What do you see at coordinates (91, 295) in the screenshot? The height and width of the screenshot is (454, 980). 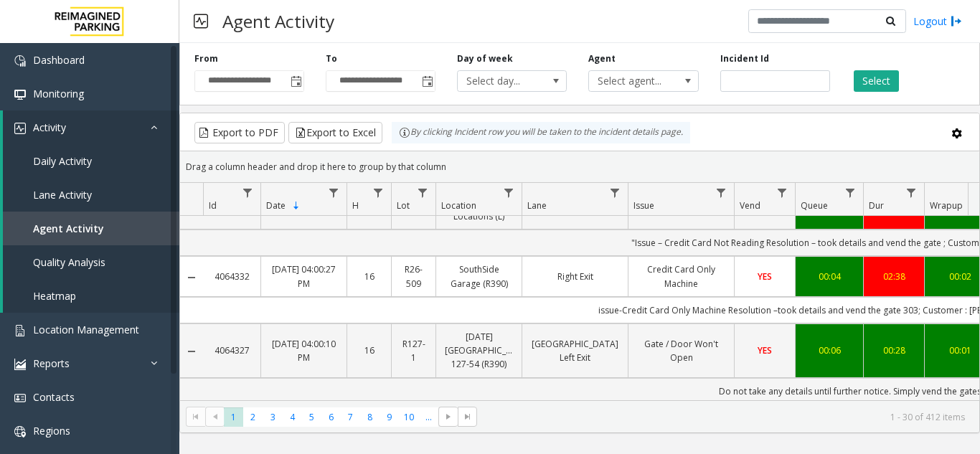 I see `a: Heatmap` at bounding box center [91, 295].